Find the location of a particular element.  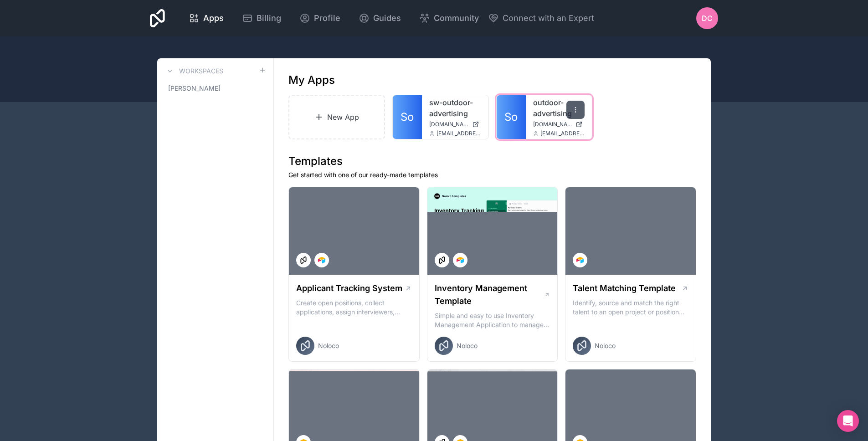

span: Guides is located at coordinates (387, 18).